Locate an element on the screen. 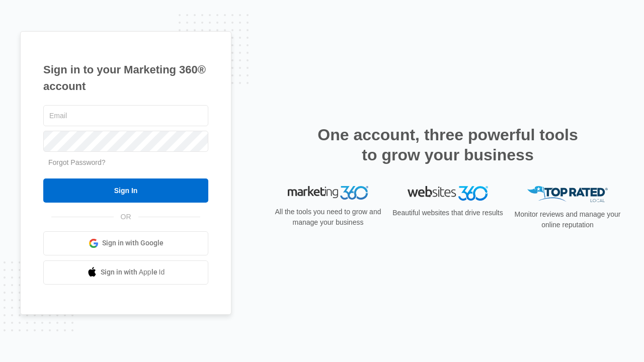 The height and width of the screenshot is (362, 644). img: Marketing 360 is located at coordinates (328, 193).